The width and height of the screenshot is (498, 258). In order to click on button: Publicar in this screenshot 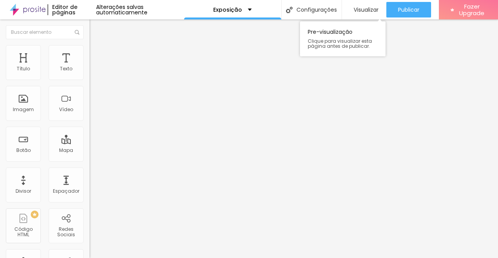, I will do `click(409, 10)`.